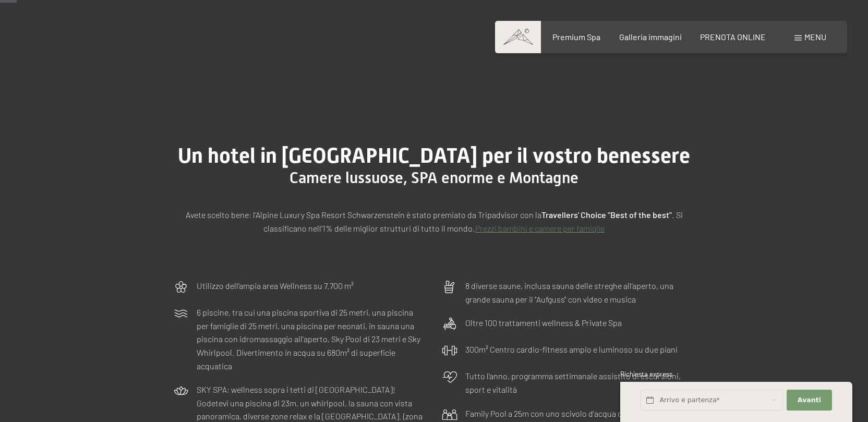 The height and width of the screenshot is (422, 868). What do you see at coordinates (580, 292) in the screenshot?
I see `p: 8 diverse saune, inclusa sauna delle streghe all’aperto, una grande sauna per il "Aufguss" con vi...` at bounding box center [580, 292].